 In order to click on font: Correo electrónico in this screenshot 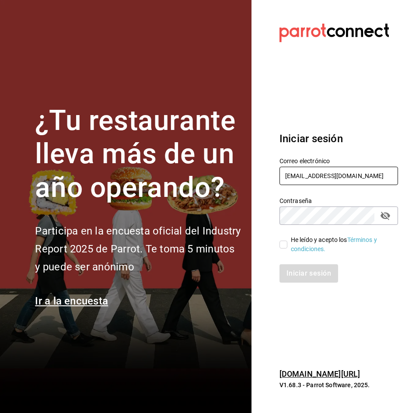, I will do `click(305, 161)`.